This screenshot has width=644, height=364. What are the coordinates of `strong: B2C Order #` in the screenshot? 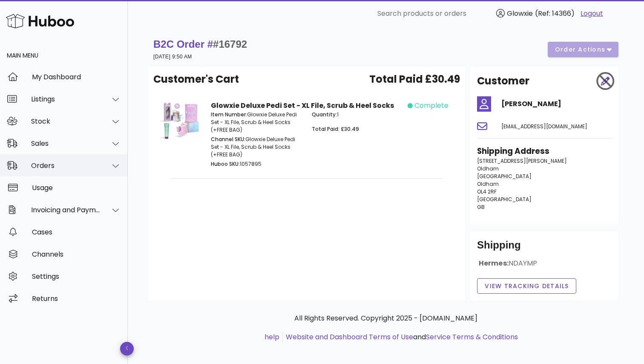 It's located at (200, 44).